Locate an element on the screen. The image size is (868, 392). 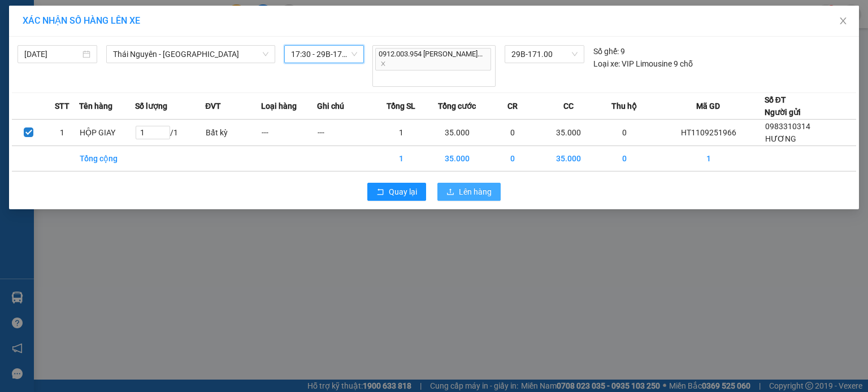
div: Số ĐT Người gửi is located at coordinates (782, 106).